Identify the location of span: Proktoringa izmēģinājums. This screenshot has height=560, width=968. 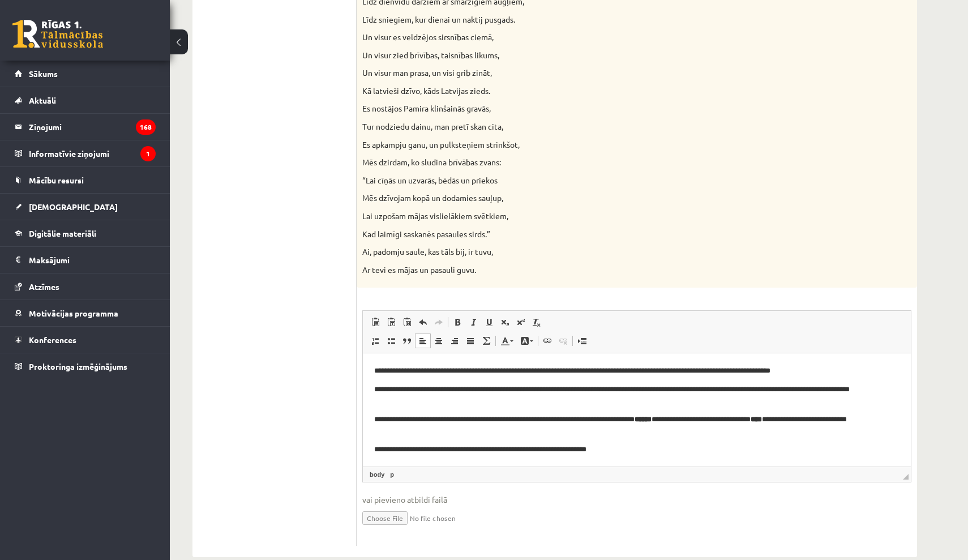
(78, 366).